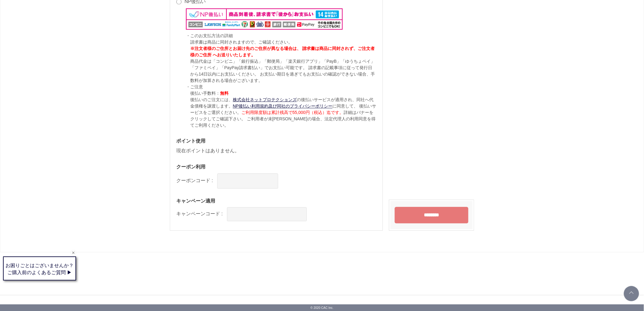 Image resolution: width=644 pixels, height=311 pixels. Describe the element at coordinates (283, 109) in the screenshot. I see `p: 後払い手数料： 後払いのご注文には、 の後払いサービスが適用され、同社へ代金債権を譲渡します。 に同意して、 後払いサービスをご選択ください。 詳細はバナーをクリックしてご確認下さい。 ご利用者...` at that location.